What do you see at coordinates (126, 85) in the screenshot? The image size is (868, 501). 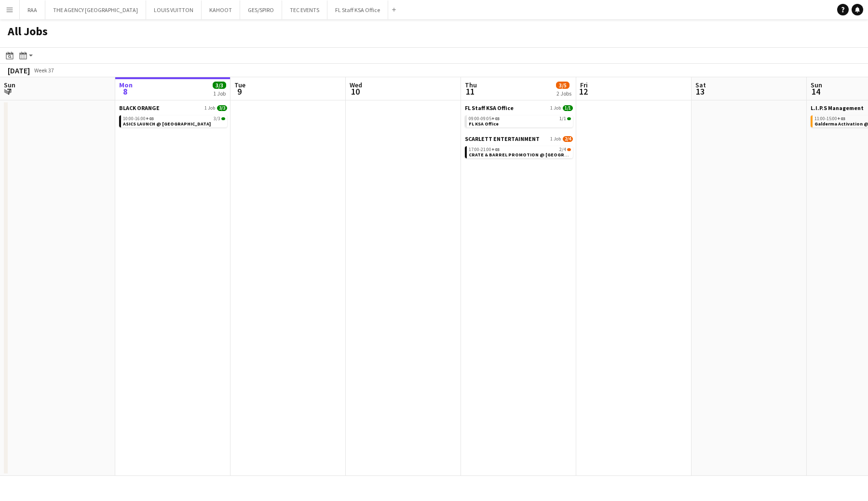 I see `span: Mon` at bounding box center [126, 85].